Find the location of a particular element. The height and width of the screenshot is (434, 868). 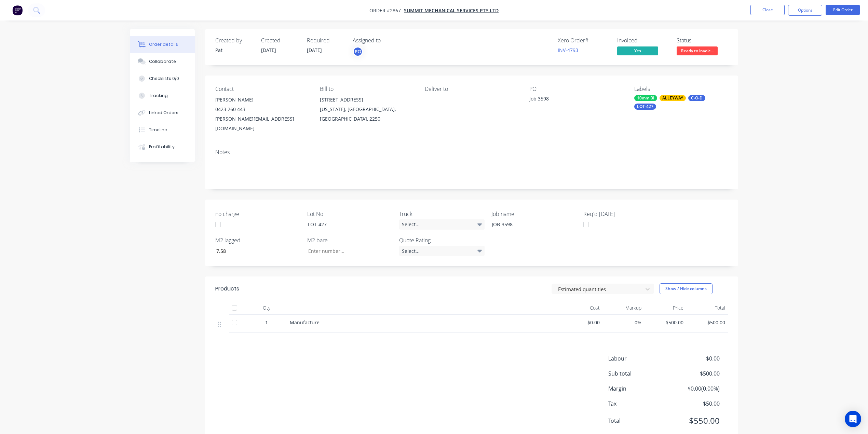

button: Show / Hide columns is located at coordinates (686, 288).